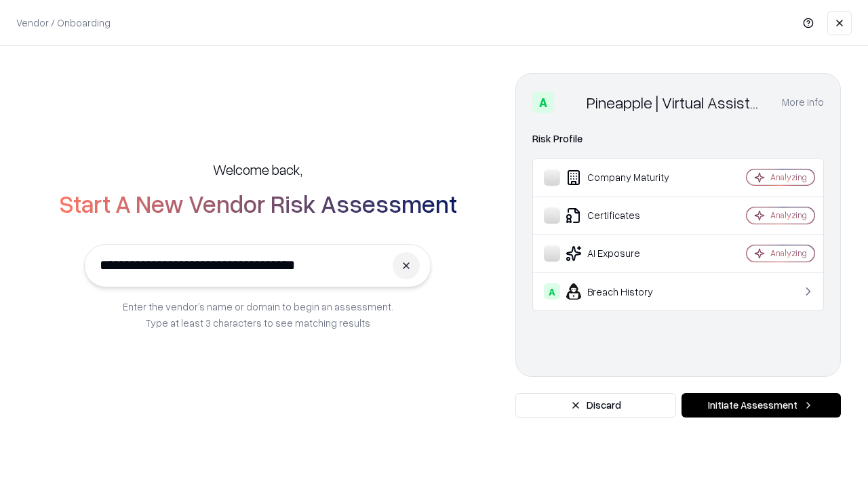 The image size is (868, 488). What do you see at coordinates (624, 216) in the screenshot?
I see `div: Certificates` at bounding box center [624, 216].